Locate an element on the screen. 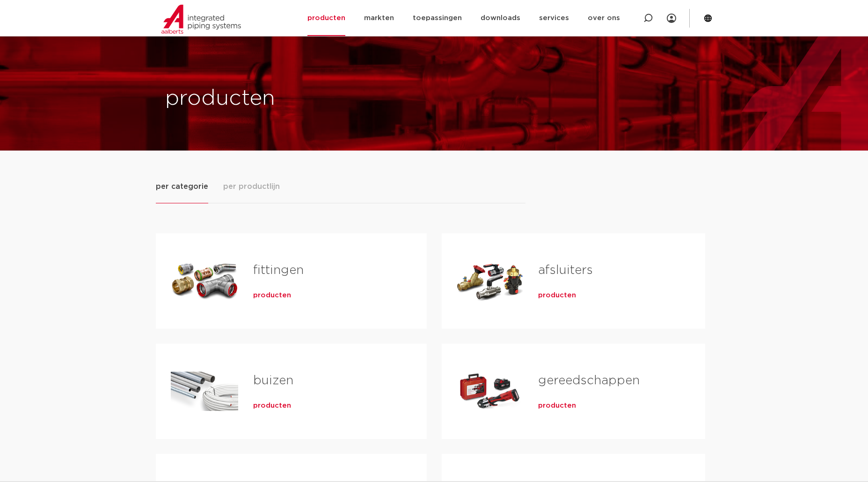  span: per productlijn is located at coordinates (251, 186).